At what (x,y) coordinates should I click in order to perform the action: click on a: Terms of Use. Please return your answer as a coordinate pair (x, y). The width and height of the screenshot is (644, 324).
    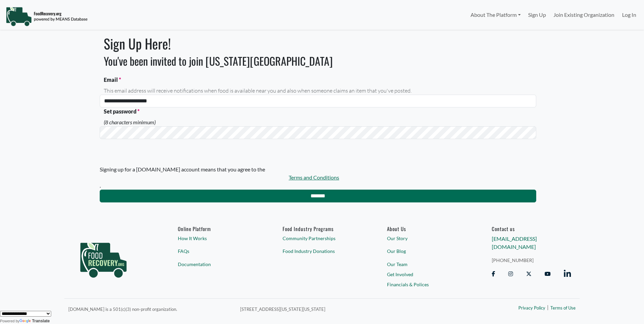
    Looking at the image, I should click on (563, 308).